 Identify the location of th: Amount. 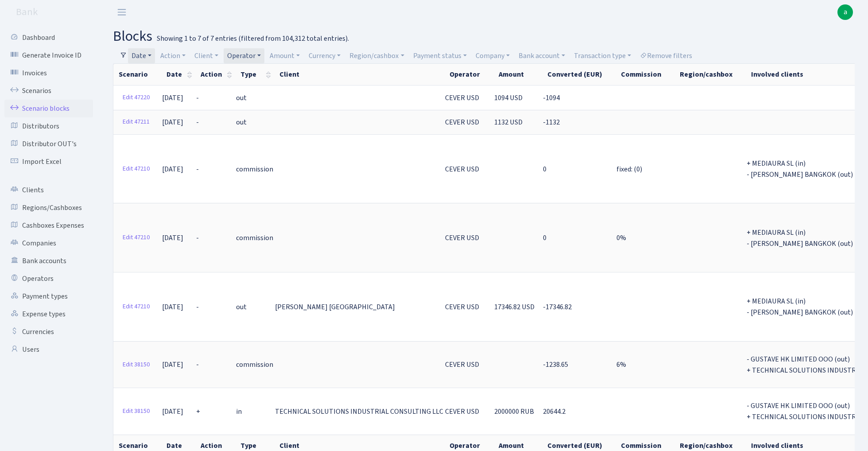
(518, 74).